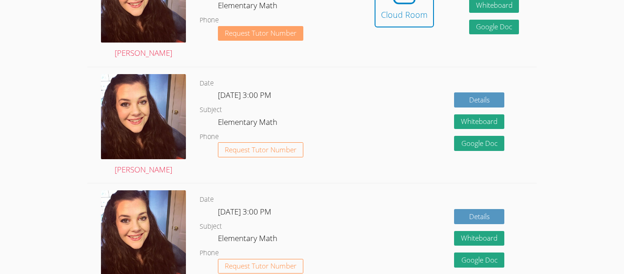 The width and height of the screenshot is (624, 274). I want to click on div: Cloud Room, so click(404, 15).